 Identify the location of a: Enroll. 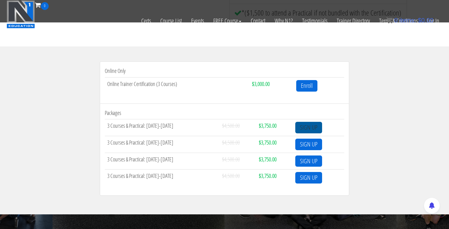
(307, 86).